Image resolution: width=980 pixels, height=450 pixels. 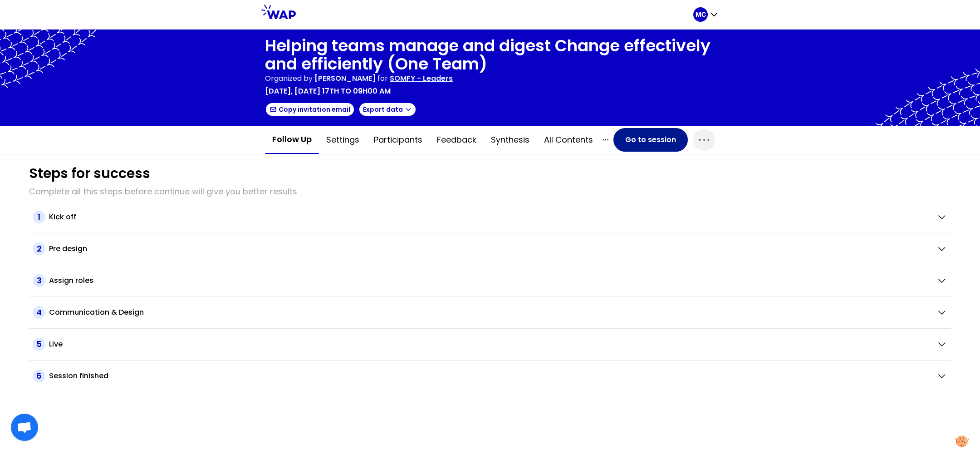 I want to click on span: 4, so click(x=39, y=312).